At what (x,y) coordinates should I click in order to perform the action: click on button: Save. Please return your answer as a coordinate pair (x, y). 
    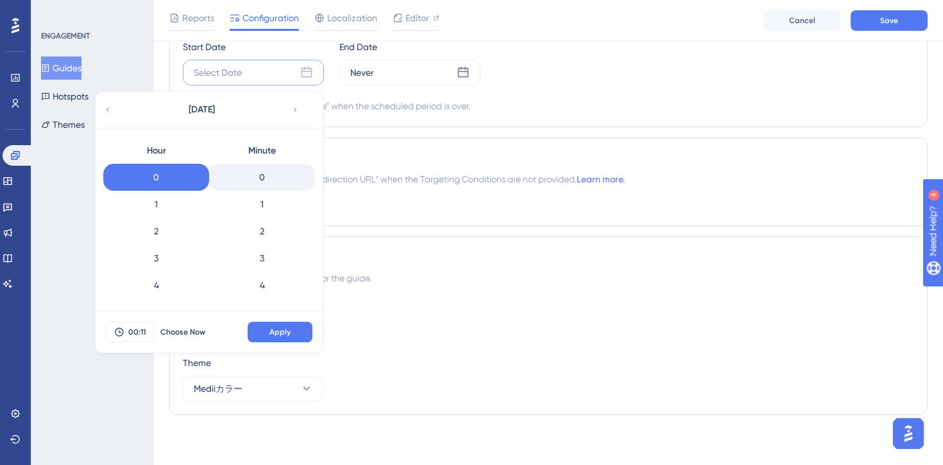
    Looking at the image, I should click on (889, 21).